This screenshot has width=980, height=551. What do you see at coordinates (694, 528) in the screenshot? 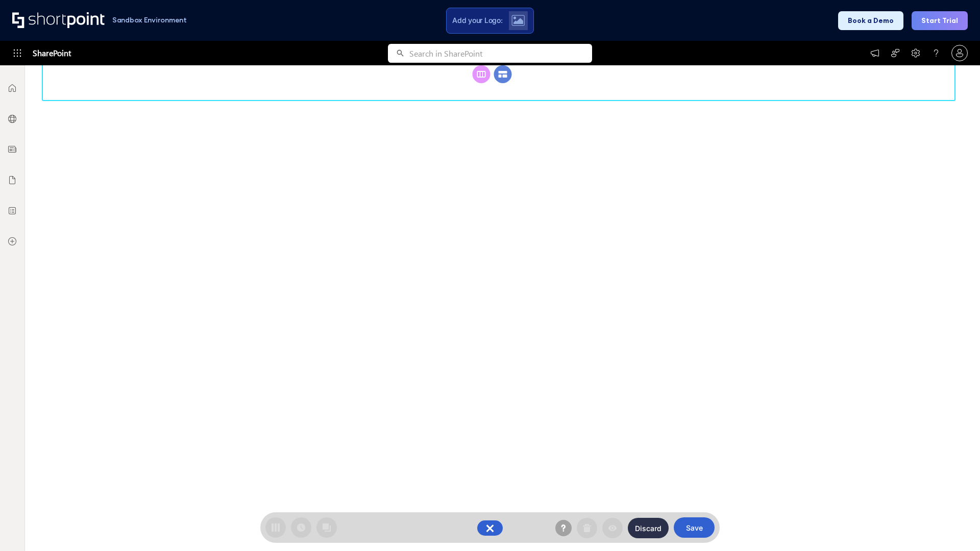
I see `button: Save` at bounding box center [694, 528].